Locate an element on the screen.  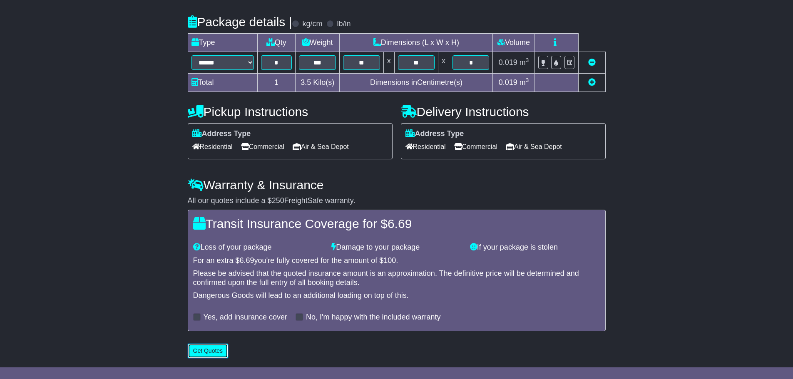
h4: Delivery Instructions is located at coordinates (503, 112).